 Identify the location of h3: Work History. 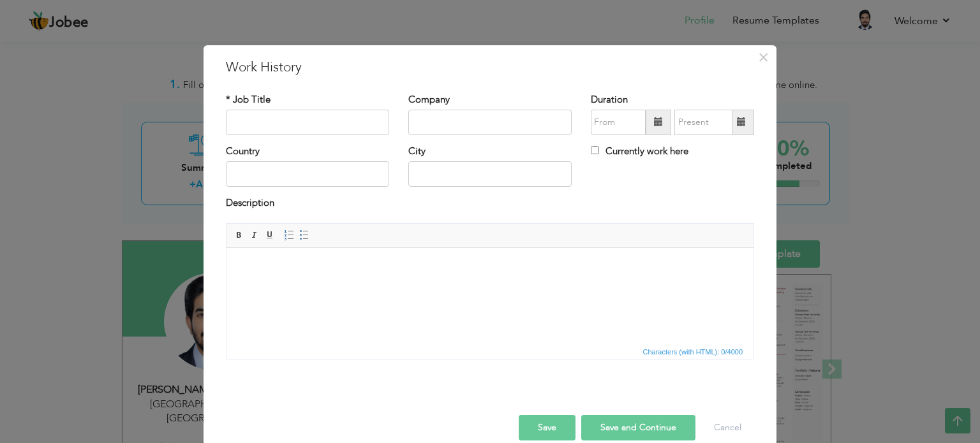
(490, 68).